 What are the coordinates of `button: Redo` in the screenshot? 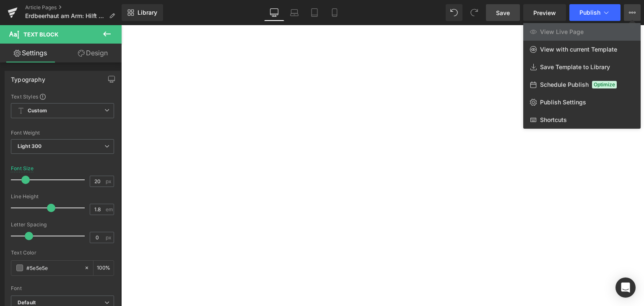 It's located at (474, 12).